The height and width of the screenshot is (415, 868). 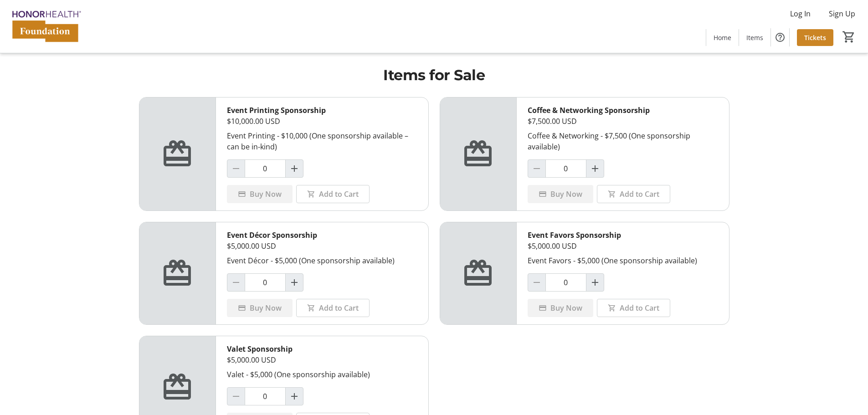 I want to click on div: Coffee & Networking Sponsorship, so click(x=624, y=111).